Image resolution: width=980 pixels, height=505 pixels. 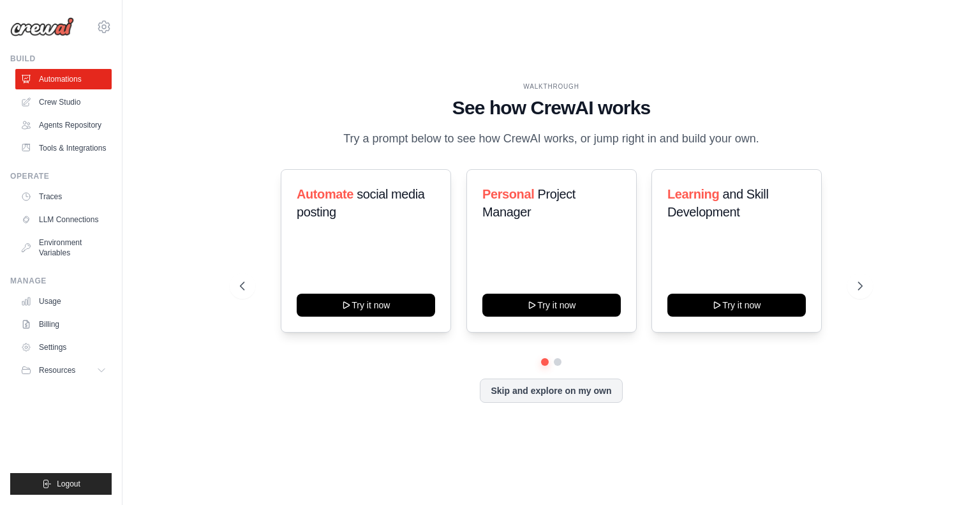 What do you see at coordinates (551, 139) in the screenshot?
I see `p: Try a prompt below to see how CrewAI works, or jump right in and build your own.` at bounding box center [551, 139].